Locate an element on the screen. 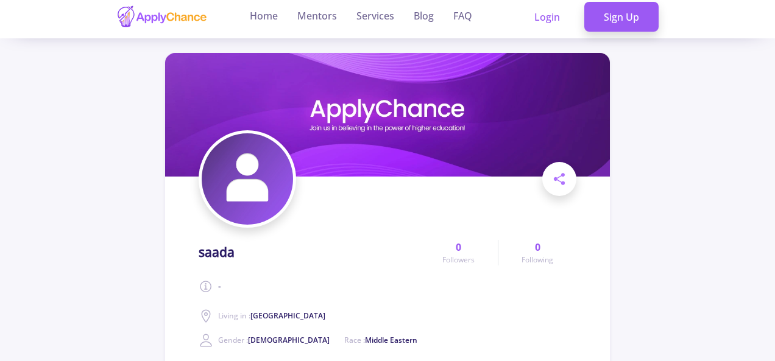 The image size is (775, 361). span: Gender : is located at coordinates (273, 340).